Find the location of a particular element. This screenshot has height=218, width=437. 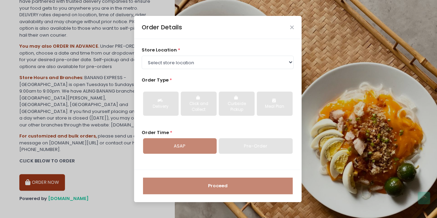

span: Order Time is located at coordinates (155, 132).